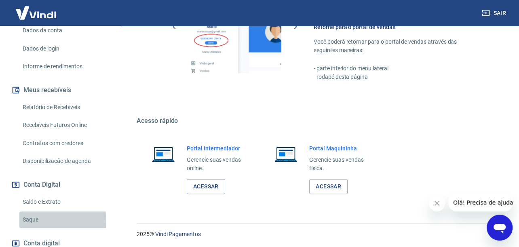 The width and height of the screenshot is (519, 247). Describe the element at coordinates (65, 107) in the screenshot. I see `a: Relatório de Recebíveis` at that location.